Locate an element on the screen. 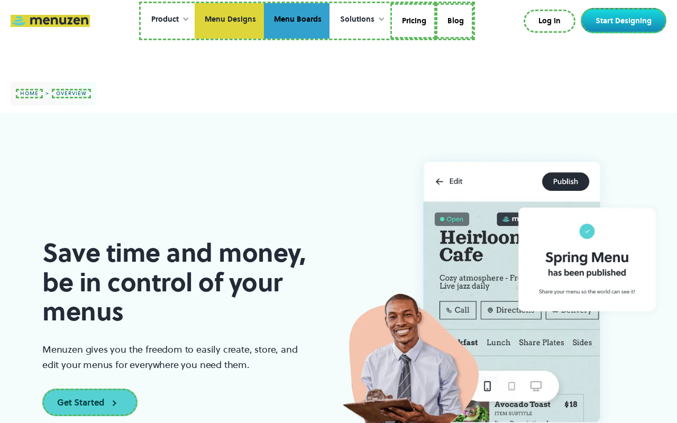  a: Get Started is located at coordinates (90, 402).